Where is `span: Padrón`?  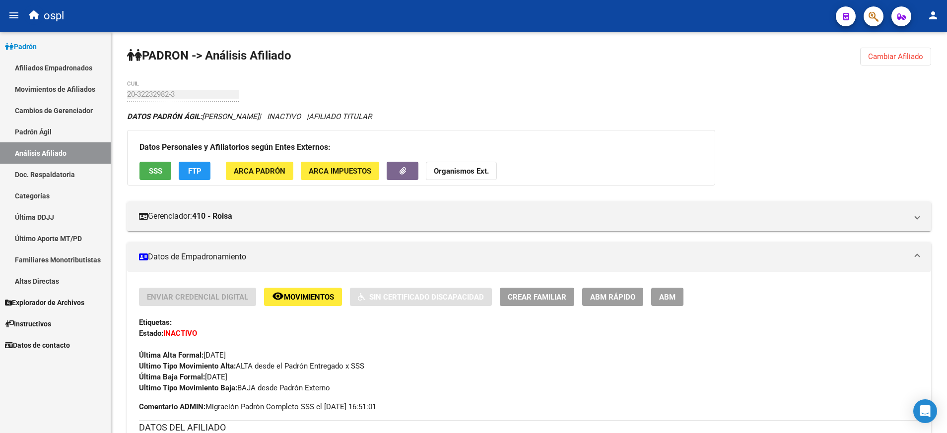 span: Padrón is located at coordinates (21, 47).